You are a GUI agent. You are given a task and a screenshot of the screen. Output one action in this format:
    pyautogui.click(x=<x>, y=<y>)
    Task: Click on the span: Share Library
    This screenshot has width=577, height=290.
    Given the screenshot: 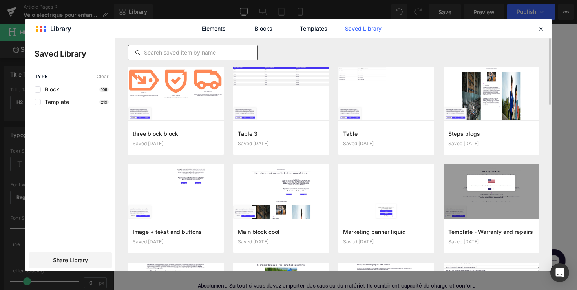 What is the action you would take?
    pyautogui.click(x=70, y=260)
    